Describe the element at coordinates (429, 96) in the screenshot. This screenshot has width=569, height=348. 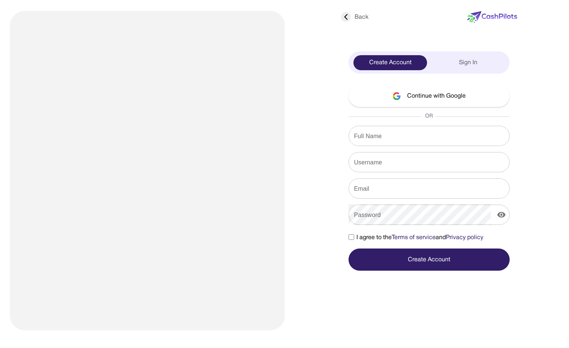
I see `button: Continue with Google` at that location.